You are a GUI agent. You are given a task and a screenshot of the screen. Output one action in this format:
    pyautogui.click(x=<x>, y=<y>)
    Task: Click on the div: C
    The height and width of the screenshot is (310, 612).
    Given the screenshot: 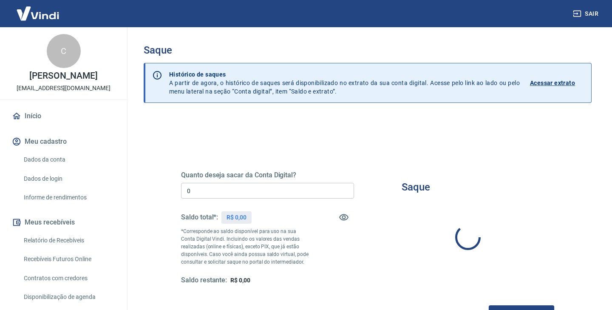 What is the action you would take?
    pyautogui.click(x=64, y=51)
    